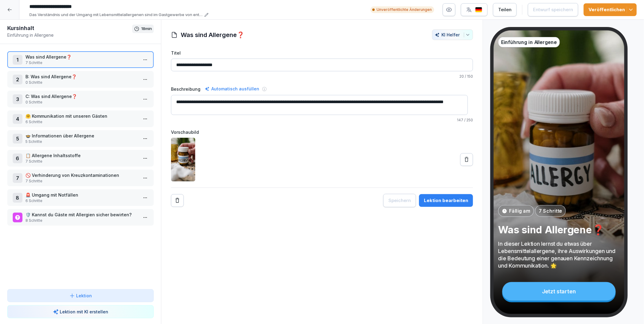 The height and width of the screenshot is (324, 644). Describe the element at coordinates (17, 60) in the screenshot. I see `div: 1` at that location.